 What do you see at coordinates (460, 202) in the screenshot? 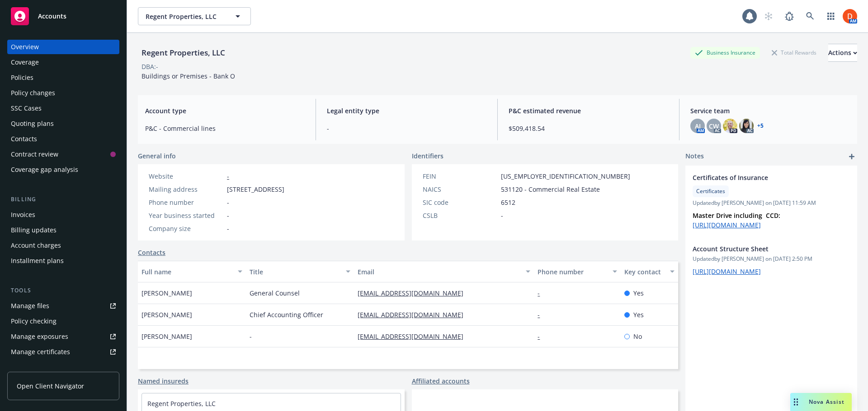
I see `div: SIC code` at bounding box center [460, 202].